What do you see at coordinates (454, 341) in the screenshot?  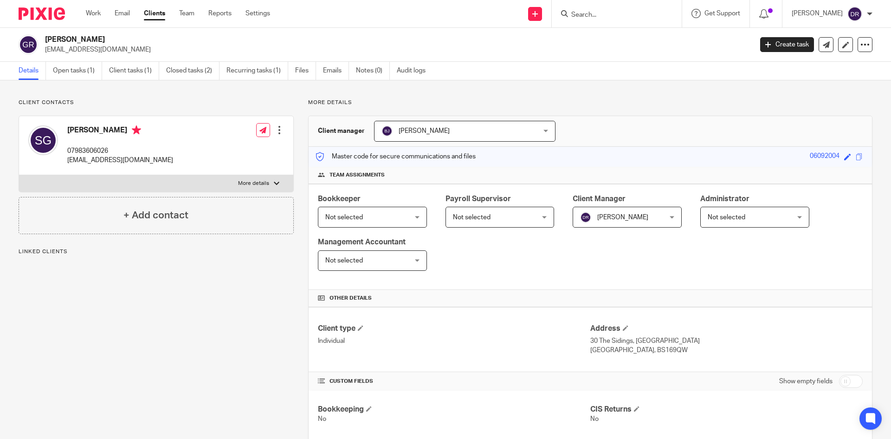 I see `p: Individual` at bounding box center [454, 341].